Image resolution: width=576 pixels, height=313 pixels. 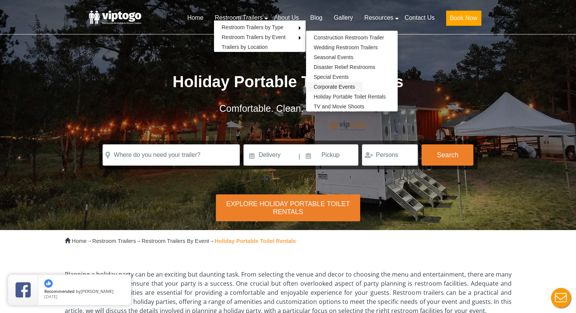 I want to click on input: Persons, so click(x=390, y=155).